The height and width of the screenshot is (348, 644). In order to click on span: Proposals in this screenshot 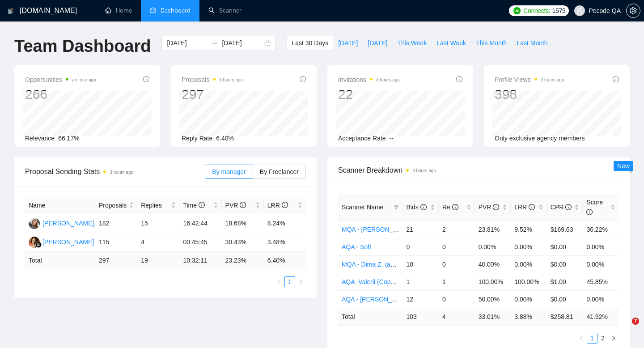, I will do `click(212, 80)`.